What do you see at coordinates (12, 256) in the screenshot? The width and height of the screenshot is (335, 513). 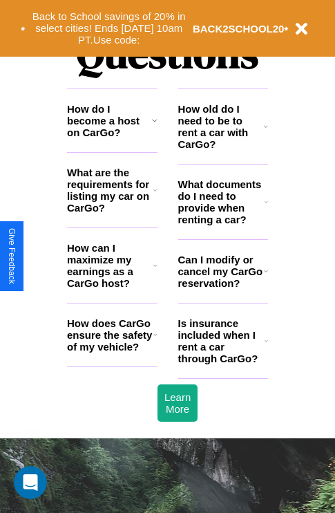 I see `div: Give Feedback` at bounding box center [12, 256].